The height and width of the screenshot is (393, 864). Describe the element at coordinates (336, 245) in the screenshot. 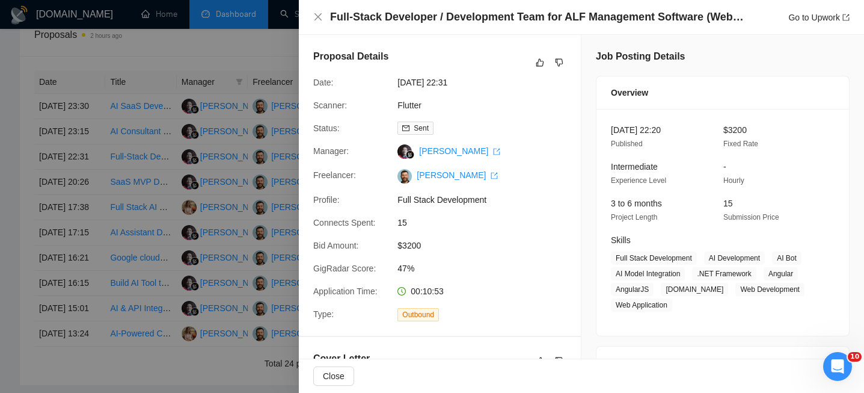

I see `span: Bid Amount:` at that location.